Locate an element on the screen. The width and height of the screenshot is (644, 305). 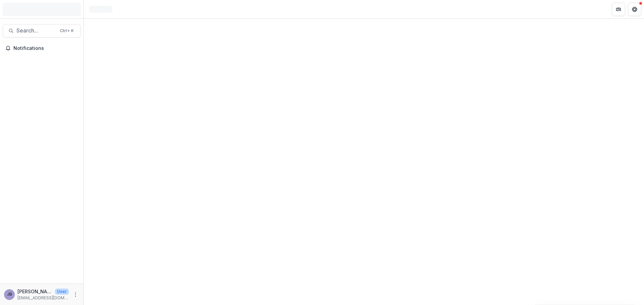
button: Notifications is located at coordinates (41, 48).